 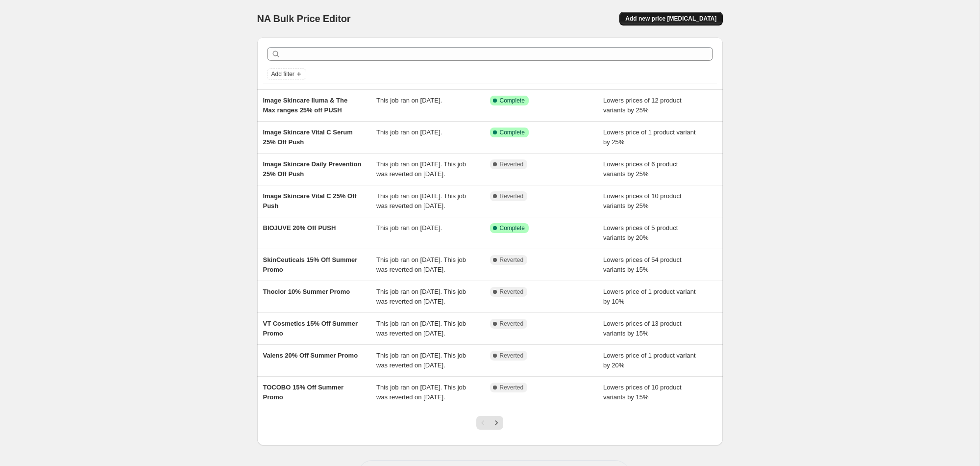 I want to click on span: TOCOBO 15% Off Summer Promo, so click(x=304, y=392).